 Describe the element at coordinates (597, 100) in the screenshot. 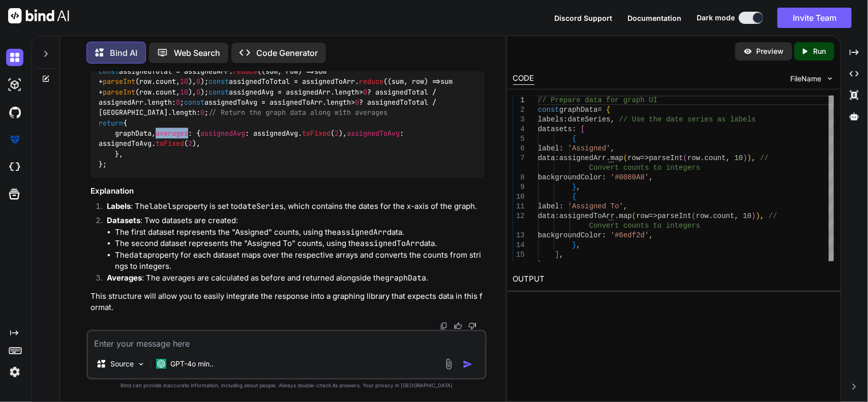

I see `span: // Prepare data for graph UI` at that location.